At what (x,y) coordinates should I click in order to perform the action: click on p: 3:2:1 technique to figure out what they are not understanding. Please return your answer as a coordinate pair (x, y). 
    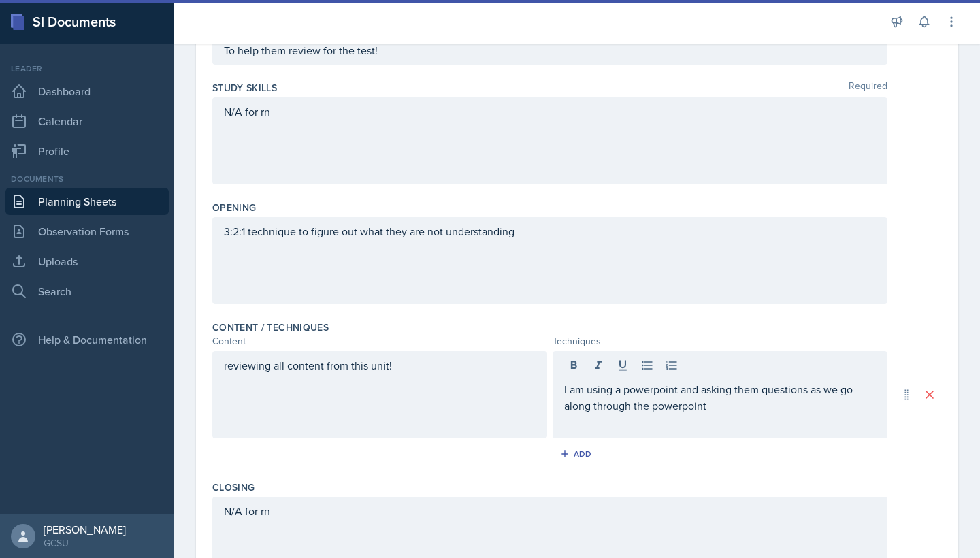
    Looking at the image, I should click on (550, 231).